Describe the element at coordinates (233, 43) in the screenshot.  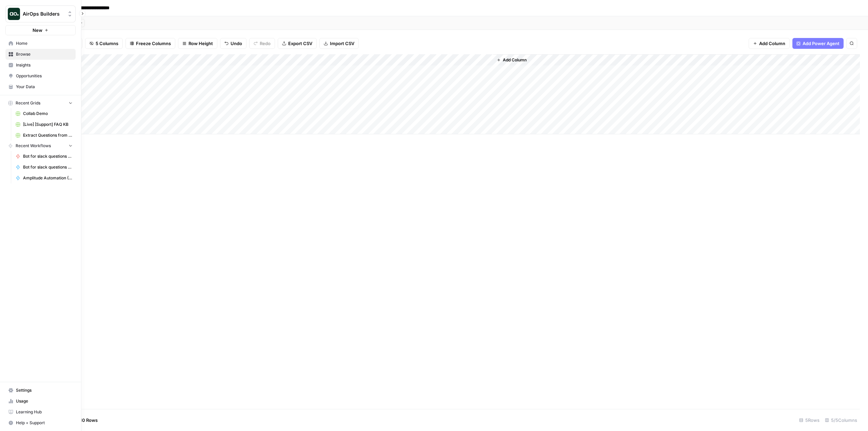
I see `button: Undo` at that location.